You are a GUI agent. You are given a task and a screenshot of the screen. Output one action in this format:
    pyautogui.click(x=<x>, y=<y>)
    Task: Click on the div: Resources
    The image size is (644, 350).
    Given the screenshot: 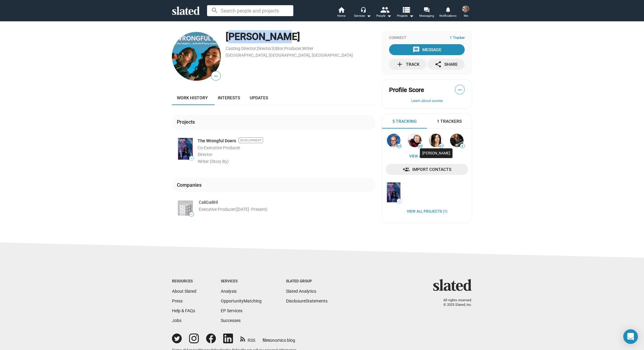 What is the action you would take?
    pyautogui.click(x=184, y=282)
    